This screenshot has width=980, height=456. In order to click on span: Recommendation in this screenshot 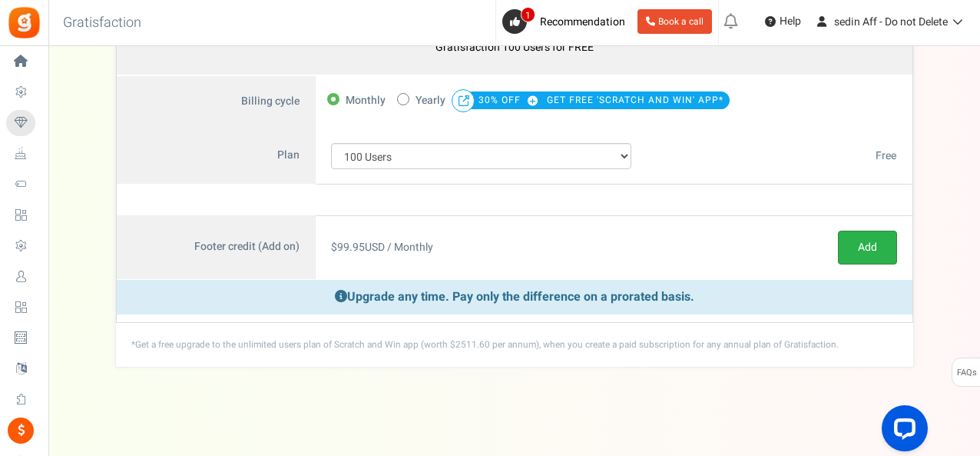, I will do `click(582, 22)`.